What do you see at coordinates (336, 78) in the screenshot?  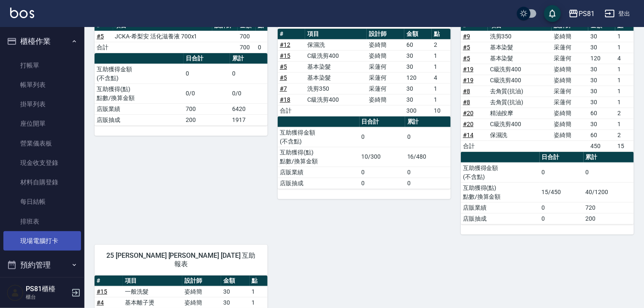 I see `td: 基本染髮` at bounding box center [336, 78].